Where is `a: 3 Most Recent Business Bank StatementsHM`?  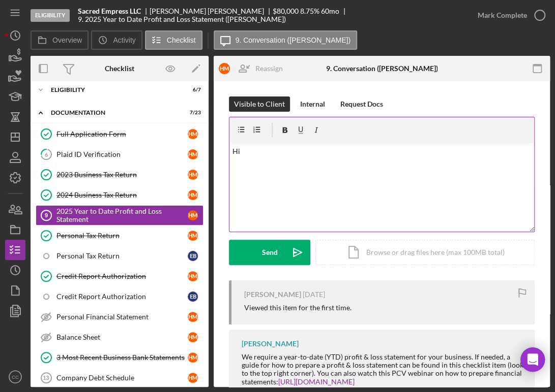 a: 3 Most Recent Business Bank StatementsHM is located at coordinates (120, 358).